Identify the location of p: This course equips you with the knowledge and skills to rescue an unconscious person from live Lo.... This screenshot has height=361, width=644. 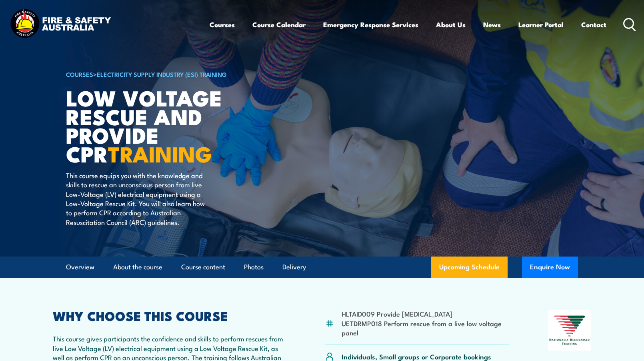
(139, 199).